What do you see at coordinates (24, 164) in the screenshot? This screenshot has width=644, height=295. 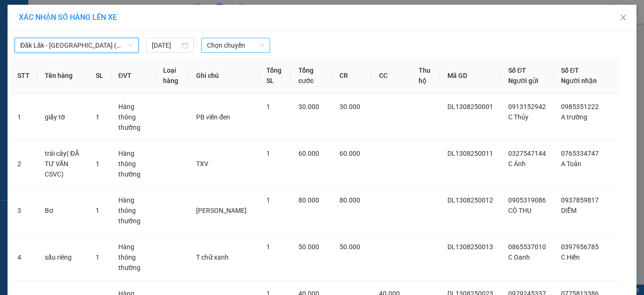 I see `td: 2` at bounding box center [24, 164].